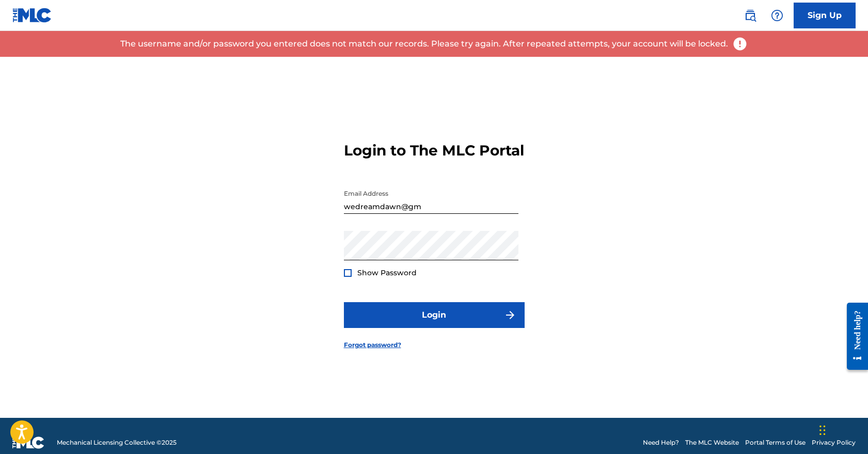 Image resolution: width=868 pixels, height=454 pixels. I want to click on a: Need Help?, so click(661, 443).